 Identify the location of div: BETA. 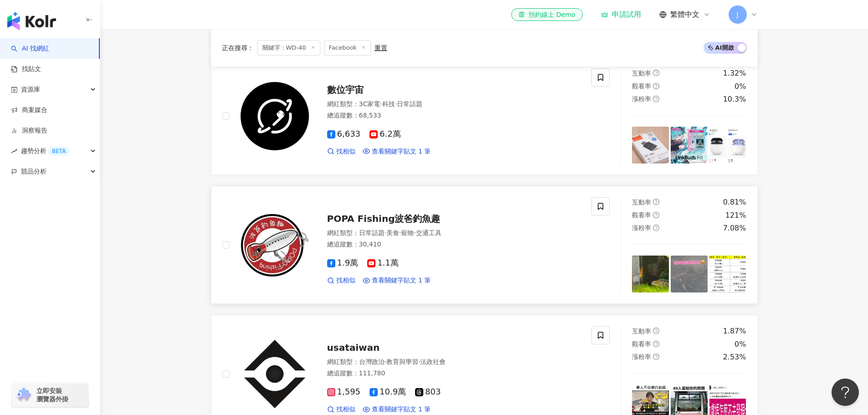
(58, 151).